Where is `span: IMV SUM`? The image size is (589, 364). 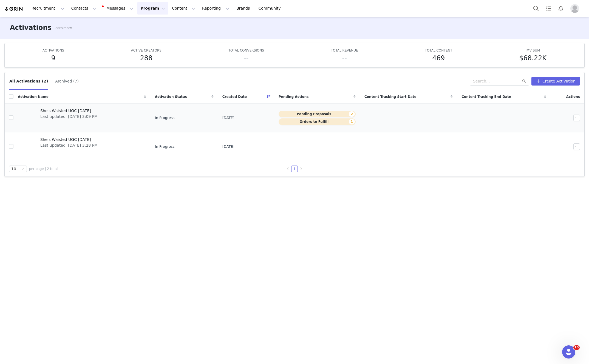
span: IMV SUM is located at coordinates (533, 50).